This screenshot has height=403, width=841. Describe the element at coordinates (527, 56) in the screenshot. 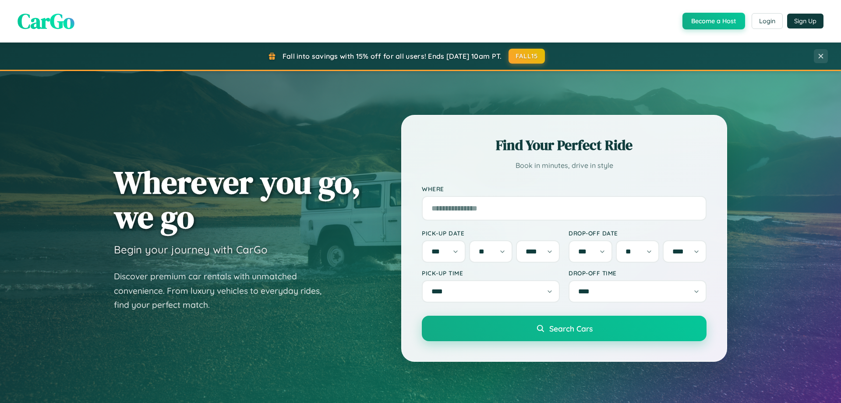

I see `button: FALL15` at that location.